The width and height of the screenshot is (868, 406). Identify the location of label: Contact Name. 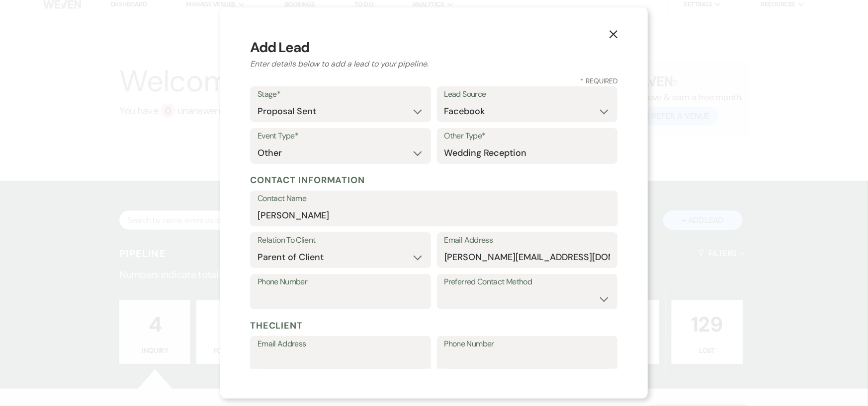
(434, 198).